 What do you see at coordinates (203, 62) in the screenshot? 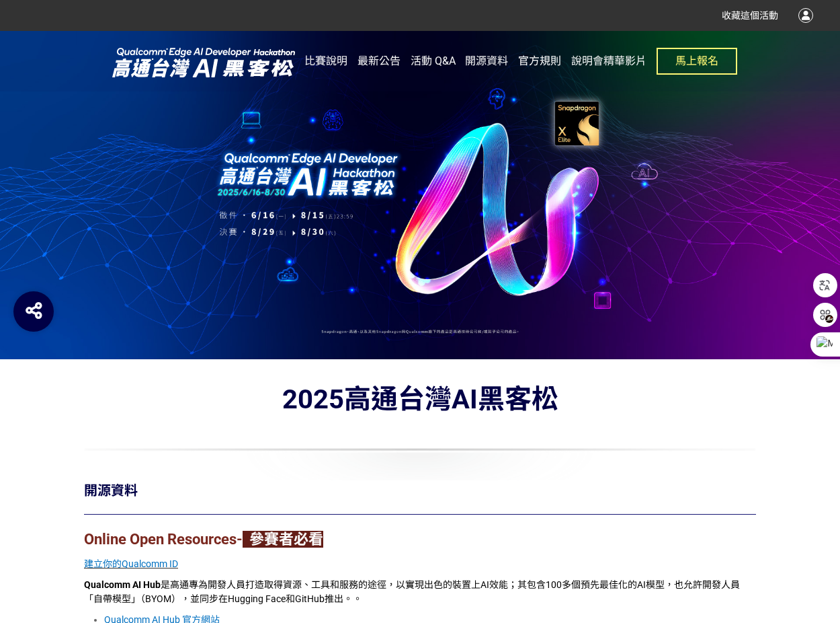
I see `img: 2025高通台灣AI黑客松` at bounding box center [203, 62].